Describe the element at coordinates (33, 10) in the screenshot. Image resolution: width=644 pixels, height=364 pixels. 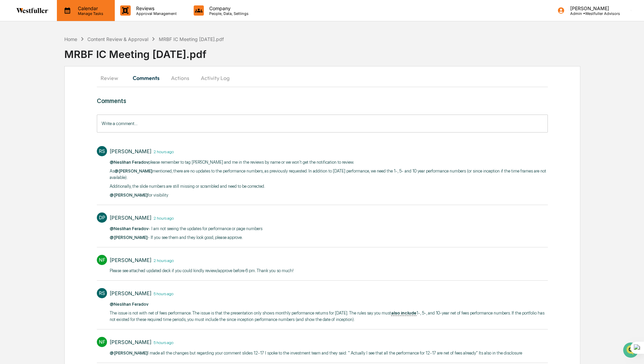
I see `img: logo` at that location.